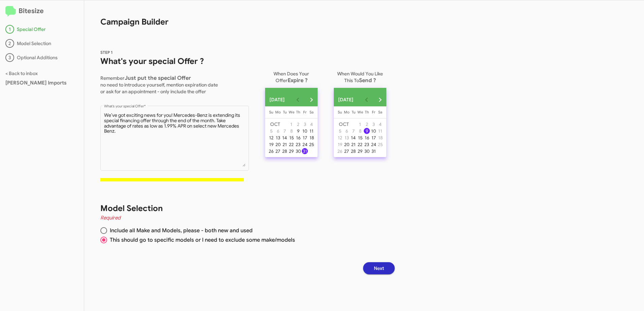  What do you see at coordinates (278, 144) in the screenshot?
I see `button: October 20, 2025` at bounding box center [278, 144].